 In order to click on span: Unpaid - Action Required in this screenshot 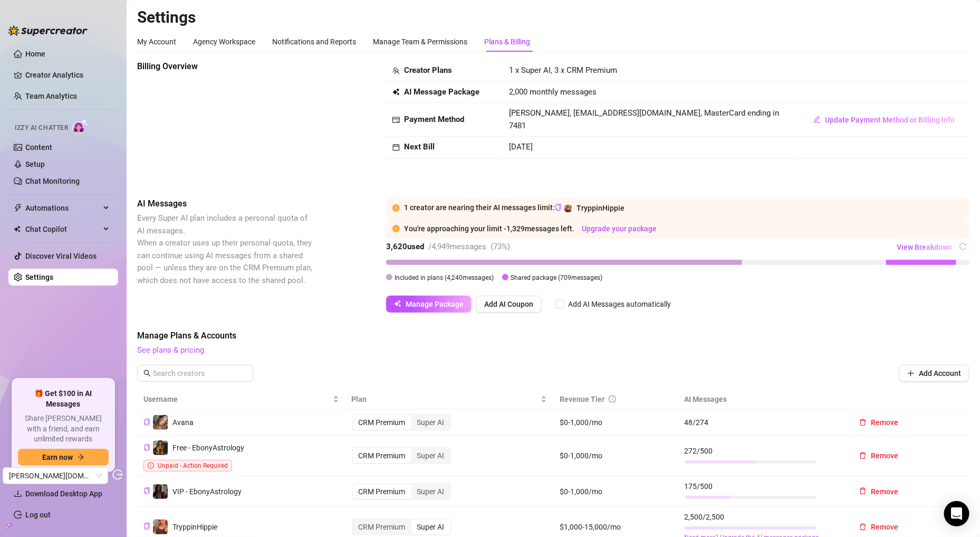, I will do `click(193, 465)`.